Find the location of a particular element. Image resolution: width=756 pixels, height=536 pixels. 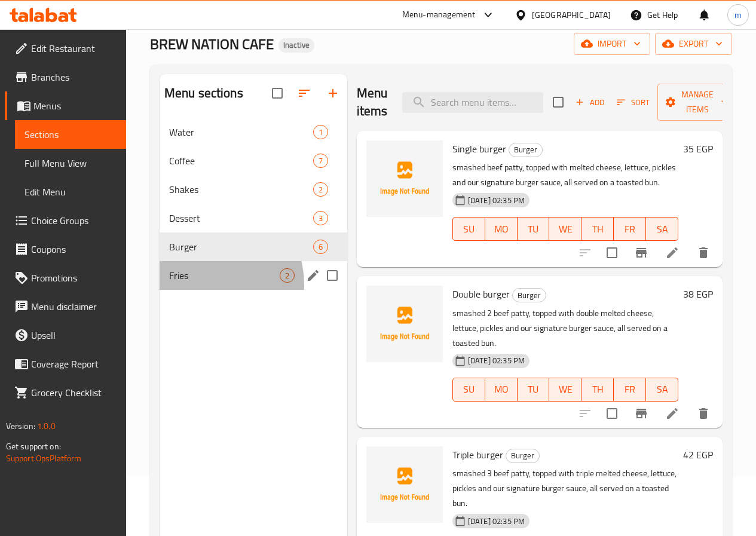

span: Edit Menu is located at coordinates (71, 192).